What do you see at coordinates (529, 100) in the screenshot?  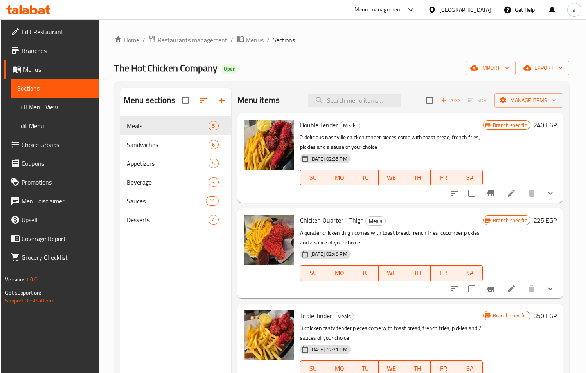 I see `span: Manage items` at bounding box center [529, 100].